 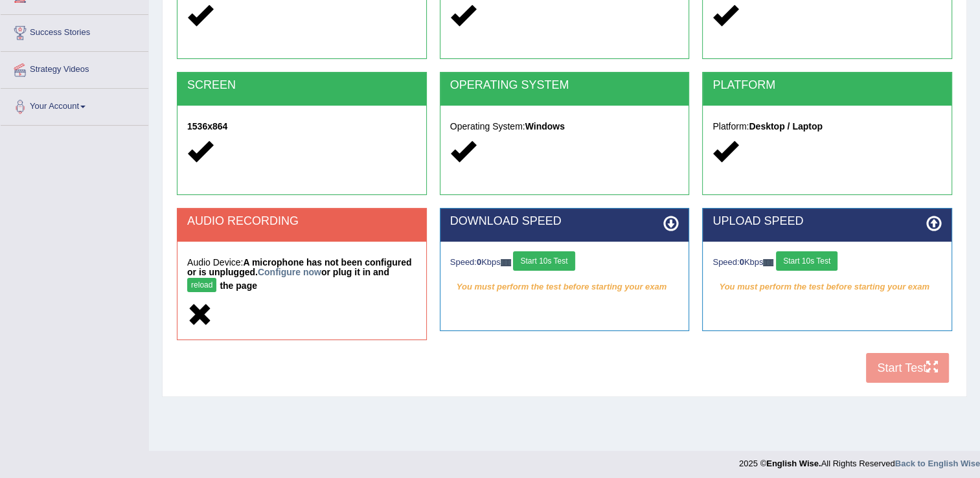 I want to click on div: 2025 © All Rights Reserved, so click(x=860, y=460).